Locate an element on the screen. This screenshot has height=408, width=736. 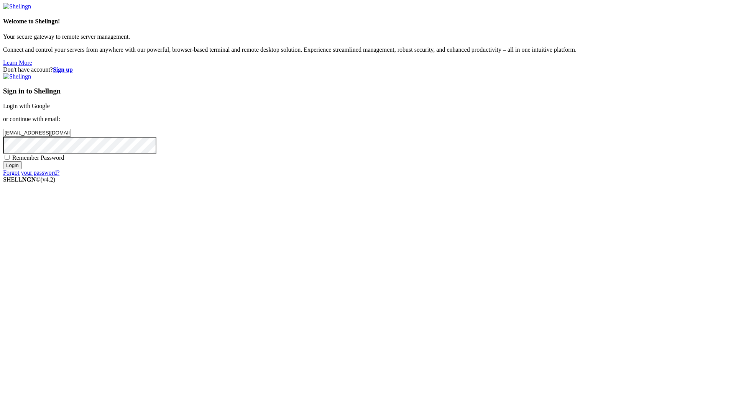
span: SHELL © is located at coordinates (29, 179).